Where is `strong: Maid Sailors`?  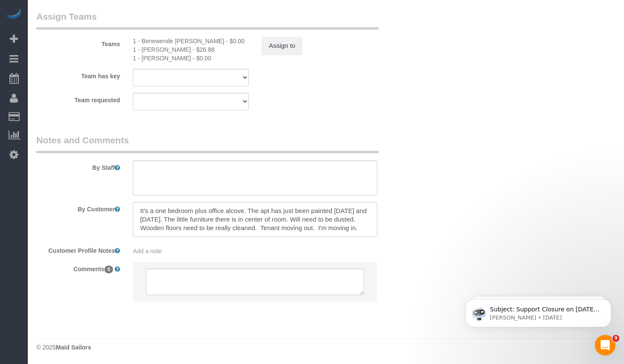
strong: Maid Sailors is located at coordinates (73, 348).